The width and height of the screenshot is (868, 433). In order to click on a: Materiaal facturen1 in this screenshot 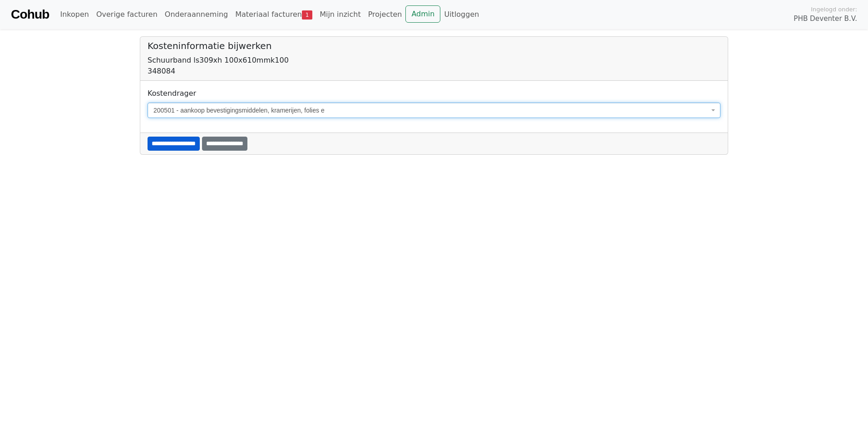, I will do `click(274, 14)`.